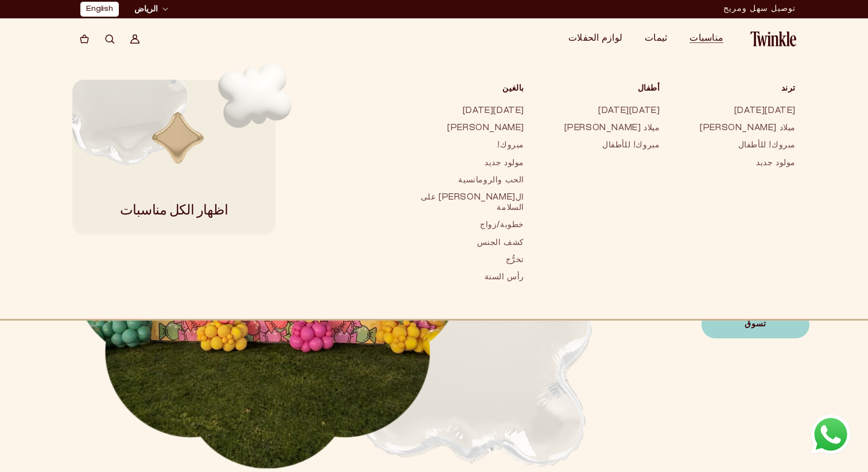  What do you see at coordinates (599, 39) in the screenshot?
I see `summary: لوازم الحفلات` at bounding box center [599, 39].